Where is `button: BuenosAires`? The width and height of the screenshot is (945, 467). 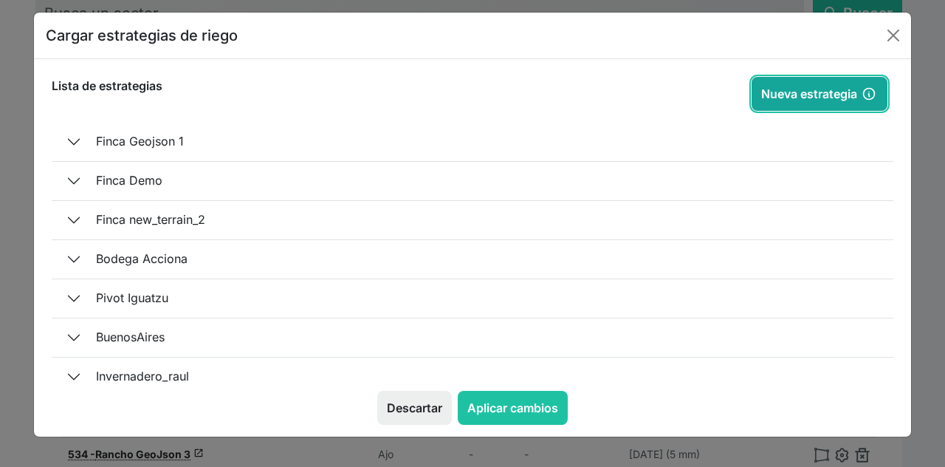 button: BuenosAires is located at coordinates (473, 337).